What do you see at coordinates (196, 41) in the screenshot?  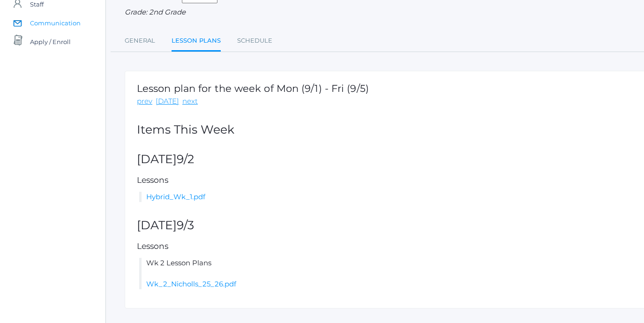 I see `a: Lesson Plans` at bounding box center [196, 41].